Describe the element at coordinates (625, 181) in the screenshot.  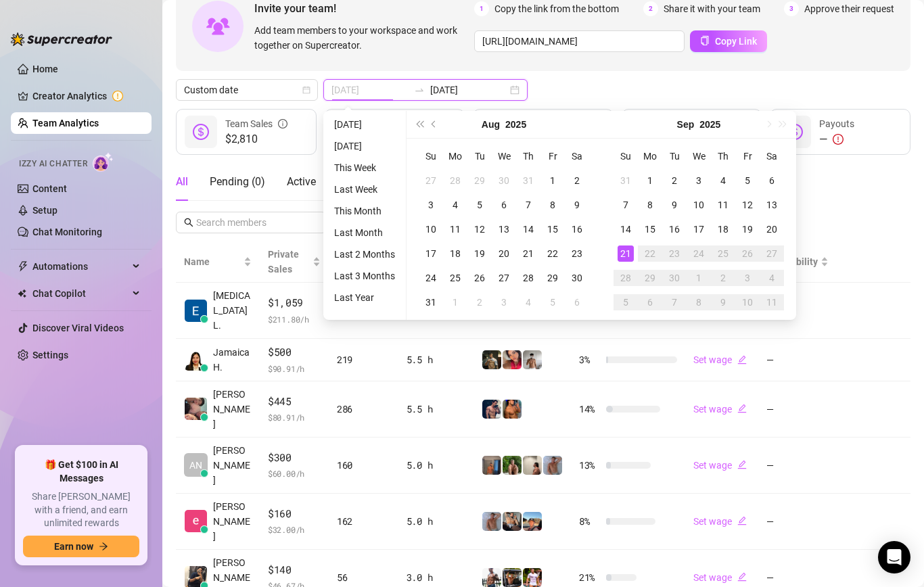
I see `div: 31` at that location.